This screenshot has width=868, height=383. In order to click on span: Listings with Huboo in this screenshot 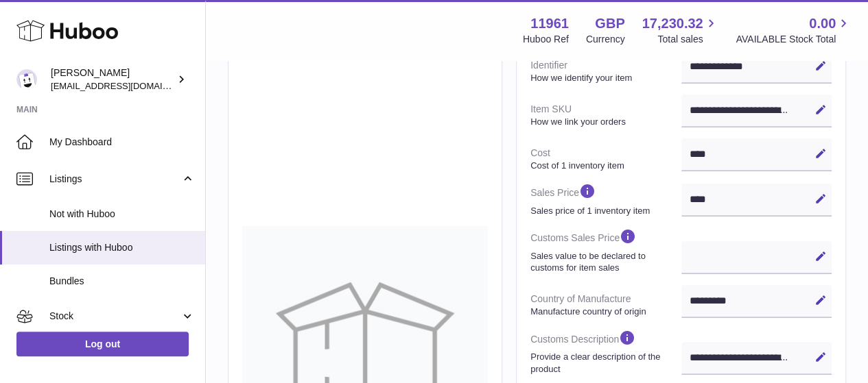, I will do `click(122, 248)`.